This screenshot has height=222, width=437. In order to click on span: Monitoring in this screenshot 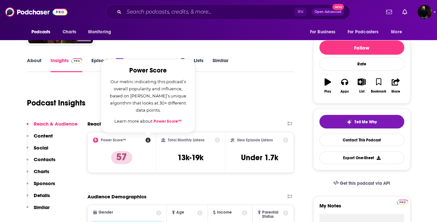, I will do `click(99, 32)`.